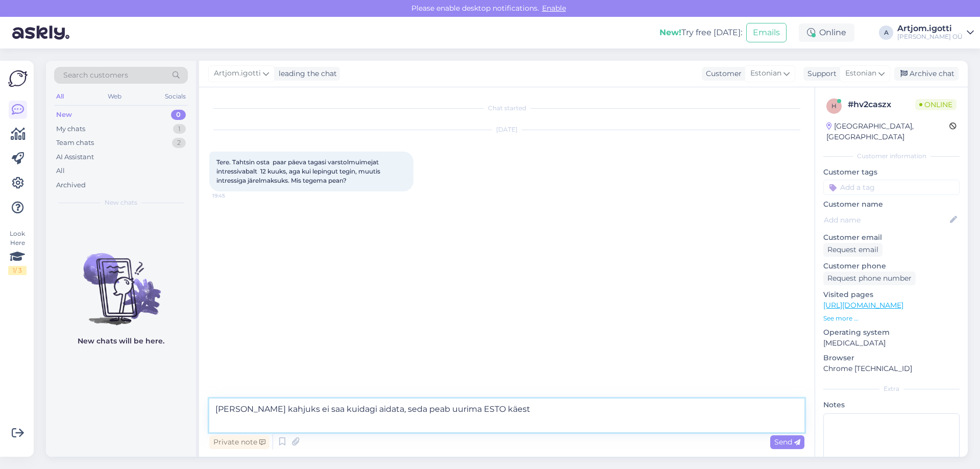  I want to click on span: Online, so click(936, 104).